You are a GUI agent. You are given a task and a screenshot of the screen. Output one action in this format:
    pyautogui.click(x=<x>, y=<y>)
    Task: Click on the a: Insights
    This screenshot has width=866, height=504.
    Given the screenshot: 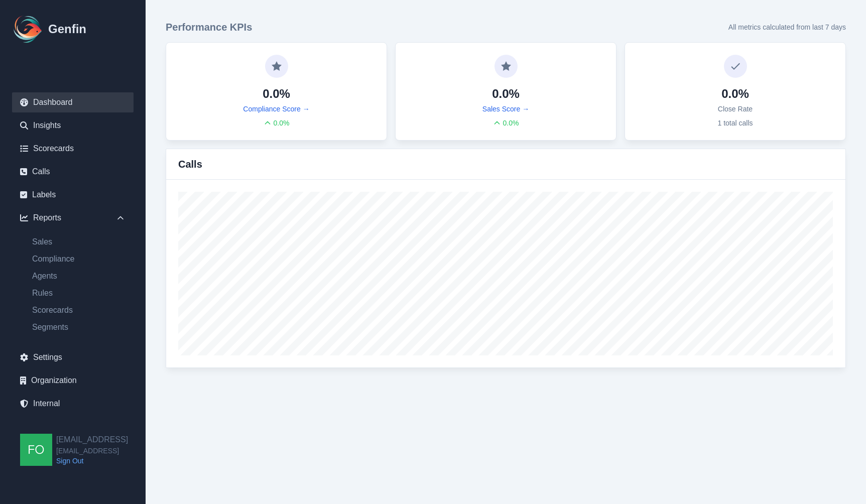 What is the action you would take?
    pyautogui.click(x=73, y=125)
    